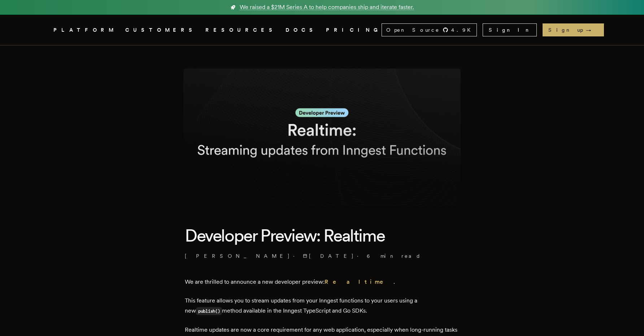  Describe the element at coordinates (241, 30) in the screenshot. I see `span: RESOURCES` at that location.